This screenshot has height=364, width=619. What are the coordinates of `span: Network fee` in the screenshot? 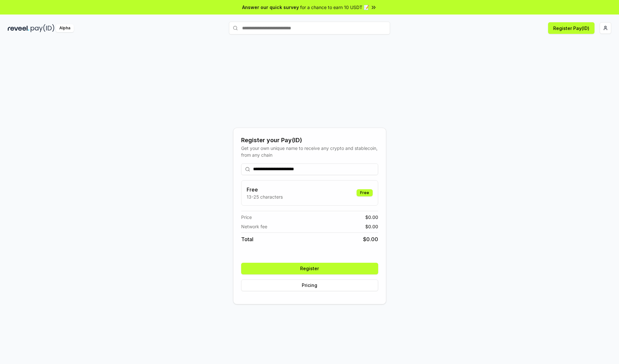 It's located at (254, 226).